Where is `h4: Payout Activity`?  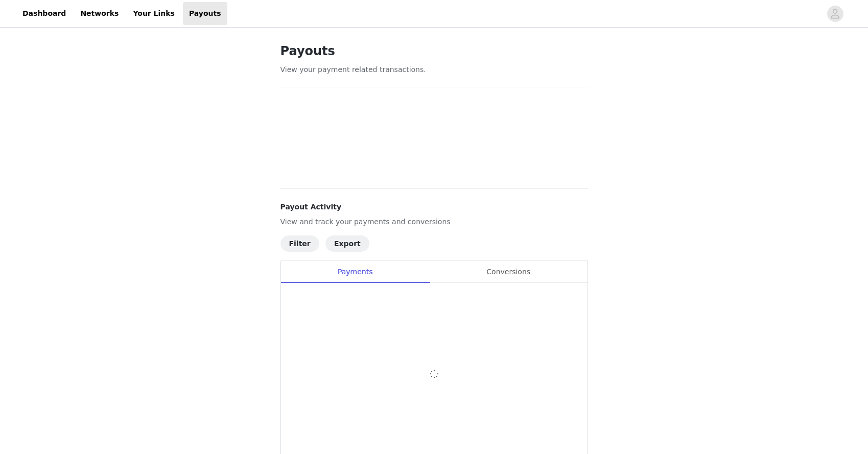
h4: Payout Activity is located at coordinates (434, 207).